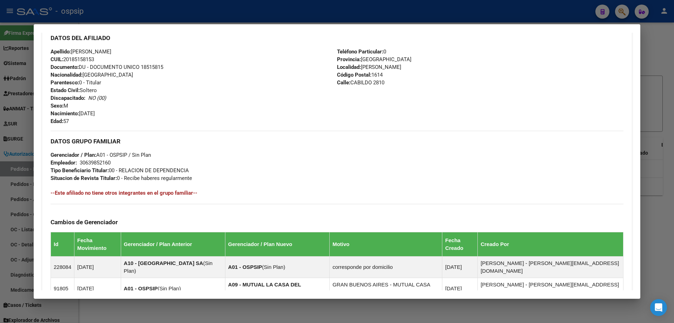 This screenshot has height=323, width=674. Describe the element at coordinates (74, 90) in the screenshot. I see `span: Soltero` at that location.